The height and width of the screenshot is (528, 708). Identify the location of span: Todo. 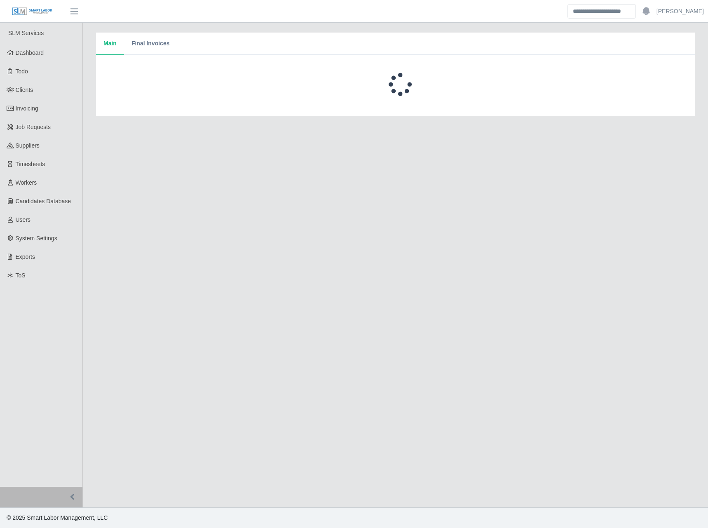
(22, 71).